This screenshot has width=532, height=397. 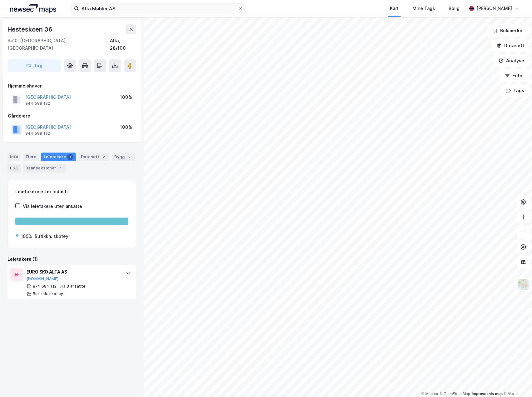 What do you see at coordinates (76, 286) in the screenshot?
I see `div: 8 ansatte` at bounding box center [76, 286].